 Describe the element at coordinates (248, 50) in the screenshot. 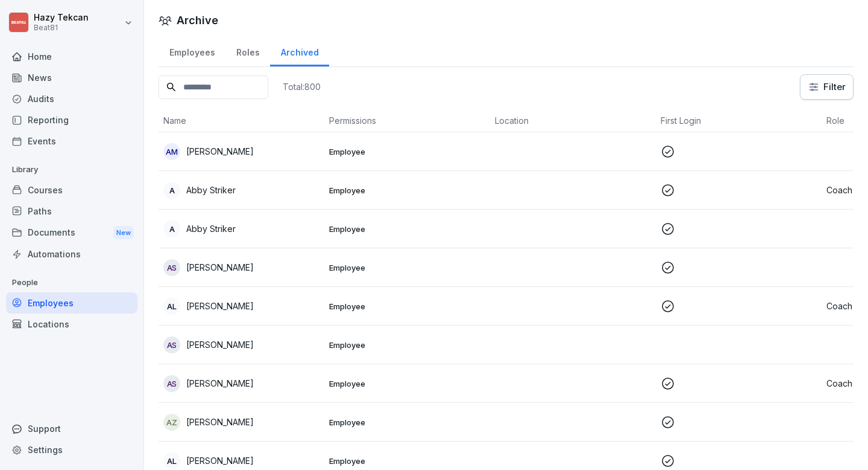

I see `a: Roles` at that location.